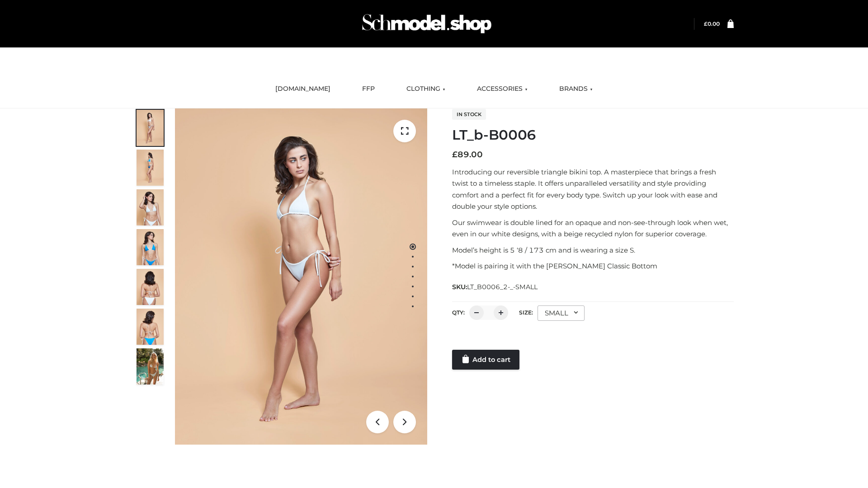  What do you see at coordinates (469, 114) in the screenshot?
I see `span: In stock` at bounding box center [469, 114].